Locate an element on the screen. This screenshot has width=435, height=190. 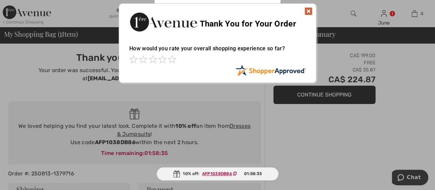
span: Thank You for Your Order is located at coordinates (247, 24).